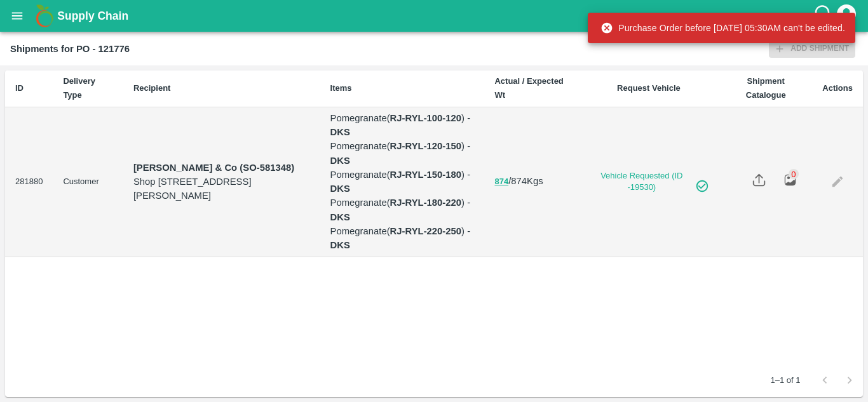 This screenshot has width=868, height=402. I want to click on b: Recipient, so click(152, 88).